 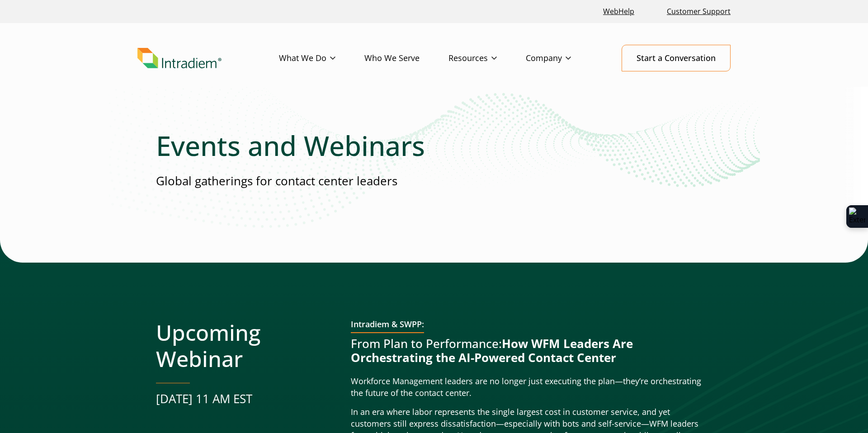 What do you see at coordinates (492, 351) in the screenshot?
I see `strong: How WFM Leaders Are Orchestrating the AI-Powered Contact Center` at bounding box center [492, 351].